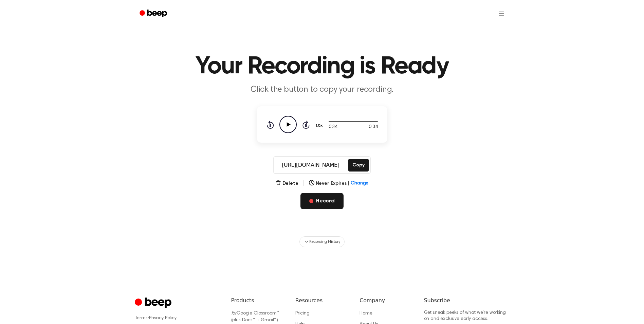 The height and width of the screenshot is (324, 644). What do you see at coordinates (234, 313) in the screenshot?
I see `i: for` at bounding box center [234, 313].